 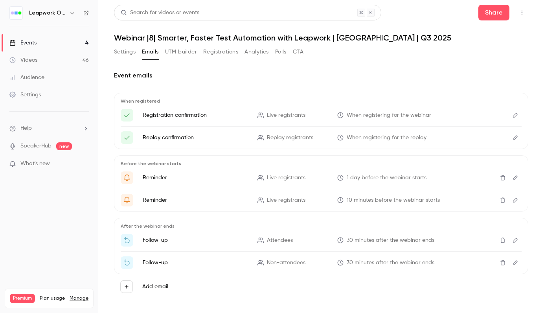 I want to click on button: CTA, so click(x=298, y=52).